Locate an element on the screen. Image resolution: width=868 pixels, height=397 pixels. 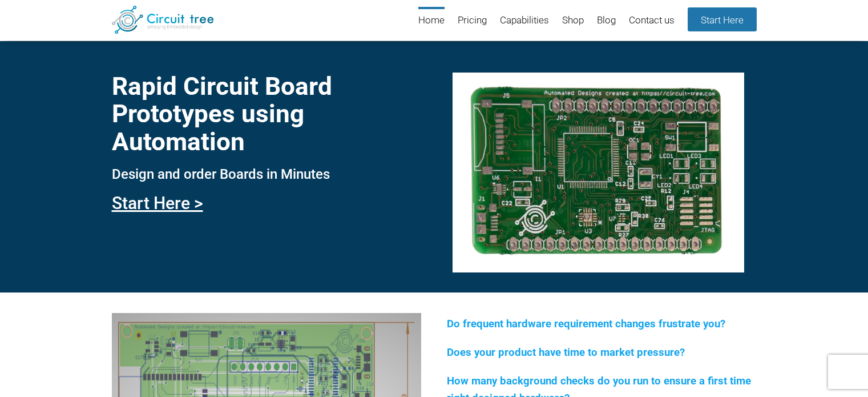
a: Start Here is located at coordinates (722, 20).